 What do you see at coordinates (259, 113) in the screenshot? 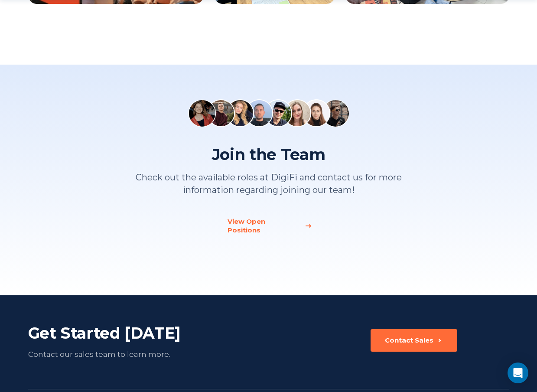
I see `img: avatar 4` at bounding box center [259, 113].